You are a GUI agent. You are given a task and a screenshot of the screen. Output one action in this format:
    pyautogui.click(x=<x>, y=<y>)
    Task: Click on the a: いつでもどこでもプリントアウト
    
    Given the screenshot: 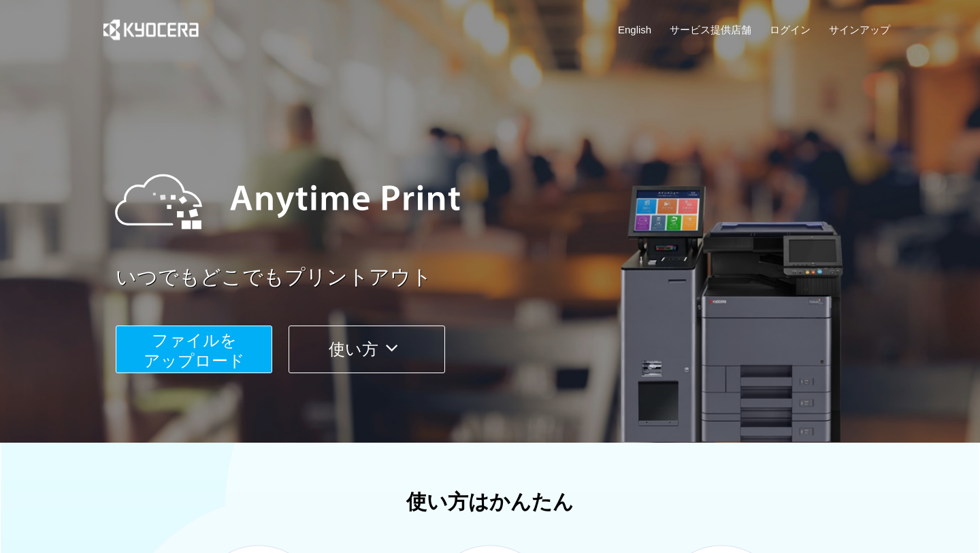 What is the action you would take?
    pyautogui.click(x=507, y=277)
    